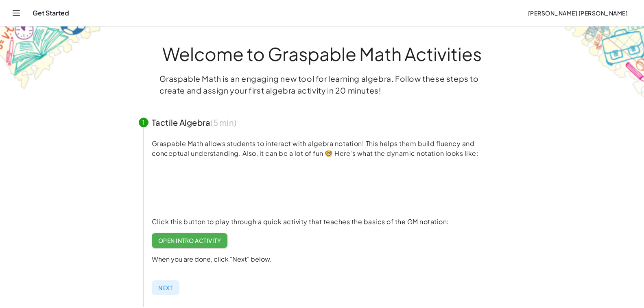 The width and height of the screenshot is (644, 308). What do you see at coordinates (213, 187) in the screenshot?
I see `video: What is this? This is dynamic math notation. Dynamic math notation plays a central role in how Gr...` at bounding box center [213, 187].